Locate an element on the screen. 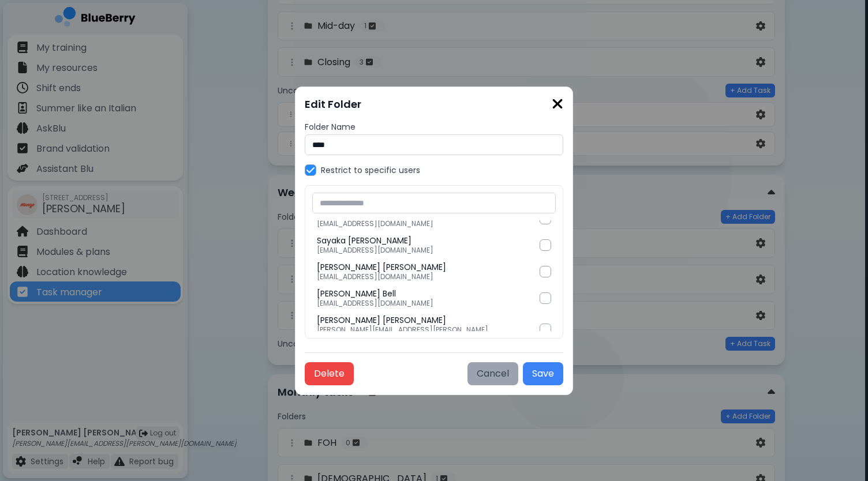 This screenshot has width=868, height=481. img: close icon is located at coordinates (557, 104).